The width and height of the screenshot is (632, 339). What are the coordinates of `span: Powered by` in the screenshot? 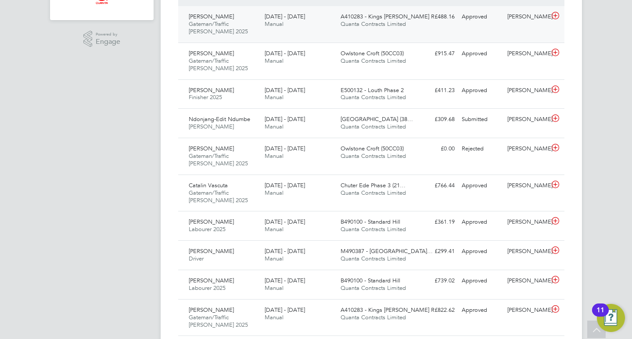 It's located at (108, 34).